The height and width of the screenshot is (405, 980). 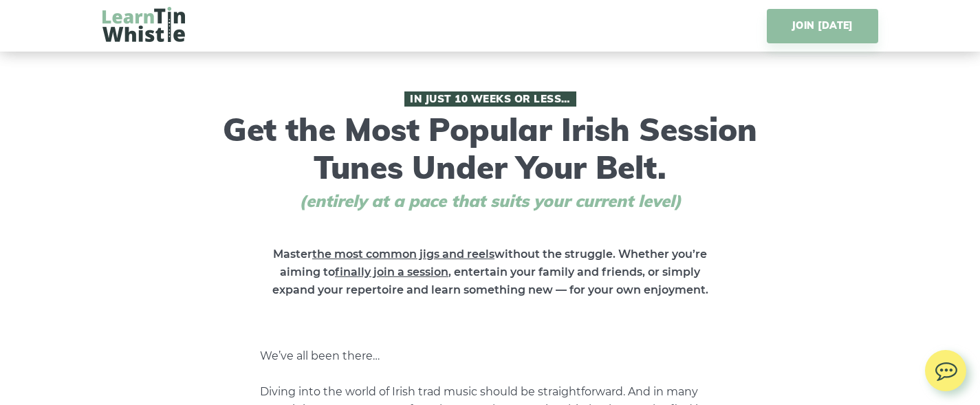 I want to click on span: finally join a session, so click(x=391, y=271).